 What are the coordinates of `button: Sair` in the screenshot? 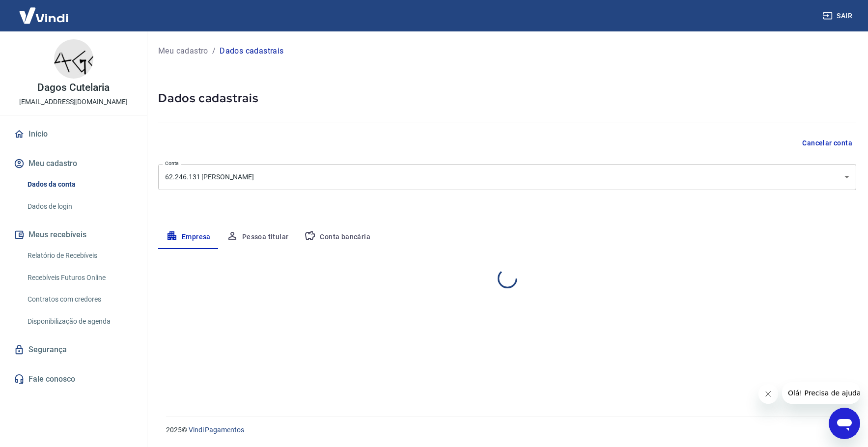 It's located at (838, 16).